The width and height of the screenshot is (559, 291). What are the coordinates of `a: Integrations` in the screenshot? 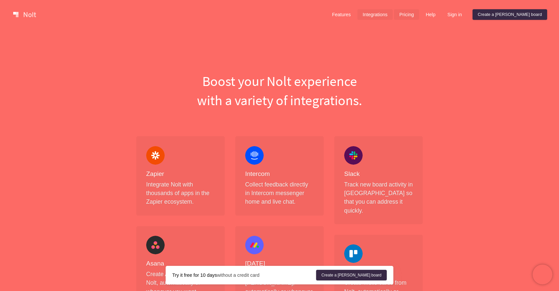 It's located at (375, 15).